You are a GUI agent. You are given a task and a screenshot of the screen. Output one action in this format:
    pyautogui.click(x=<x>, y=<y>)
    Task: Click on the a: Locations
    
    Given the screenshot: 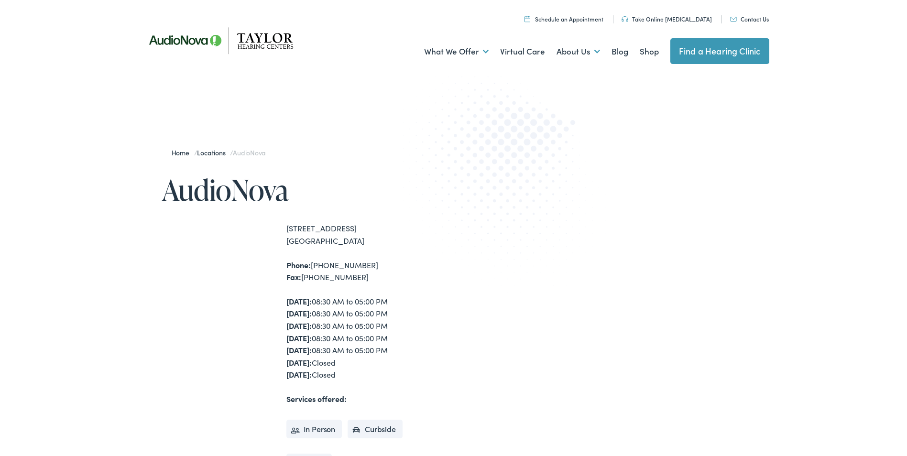 What is the action you would take?
    pyautogui.click(x=213, y=153)
    